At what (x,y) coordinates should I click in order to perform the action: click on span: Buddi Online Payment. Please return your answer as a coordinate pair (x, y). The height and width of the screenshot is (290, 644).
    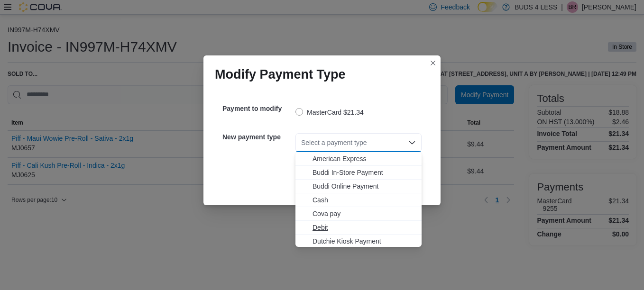
    Looking at the image, I should click on (364, 186).